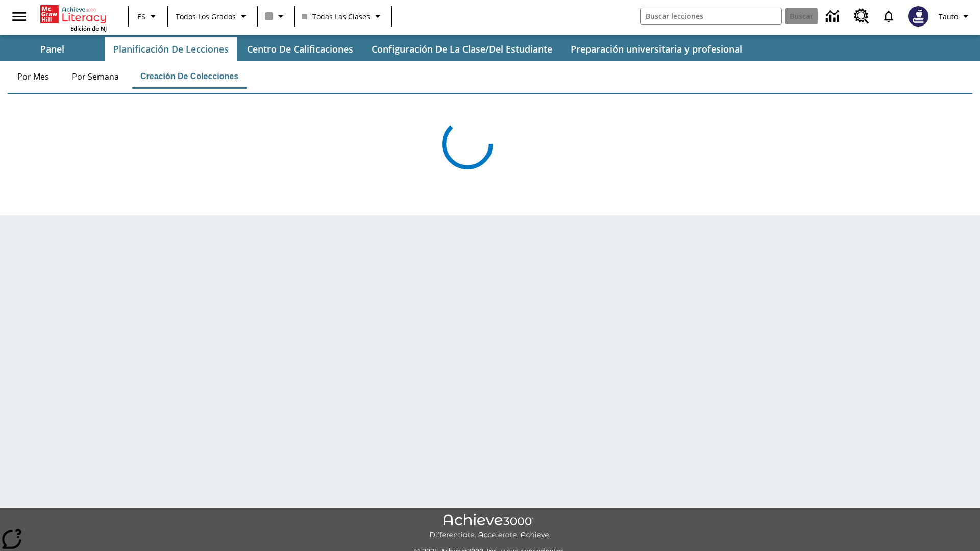 The image size is (980, 551). What do you see at coordinates (462, 49) in the screenshot?
I see `button: Configuración de la clase/del estudiante` at bounding box center [462, 49].